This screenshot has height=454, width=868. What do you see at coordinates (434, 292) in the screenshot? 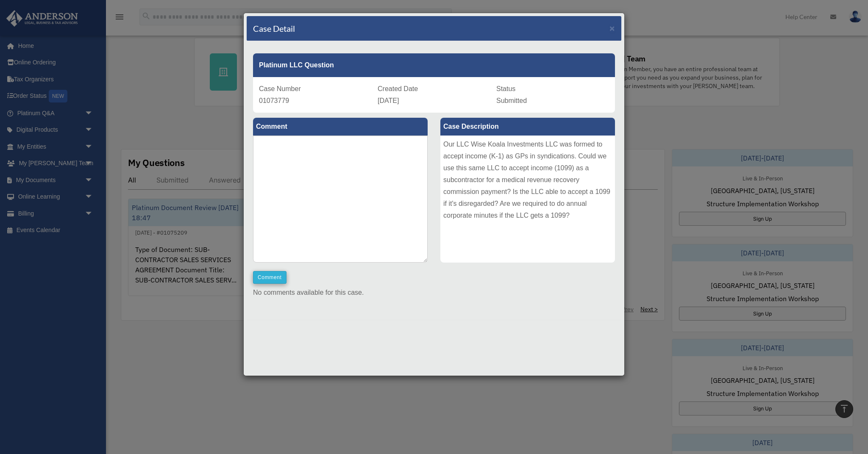
I see `p: No comments available for this case.` at bounding box center [434, 292].